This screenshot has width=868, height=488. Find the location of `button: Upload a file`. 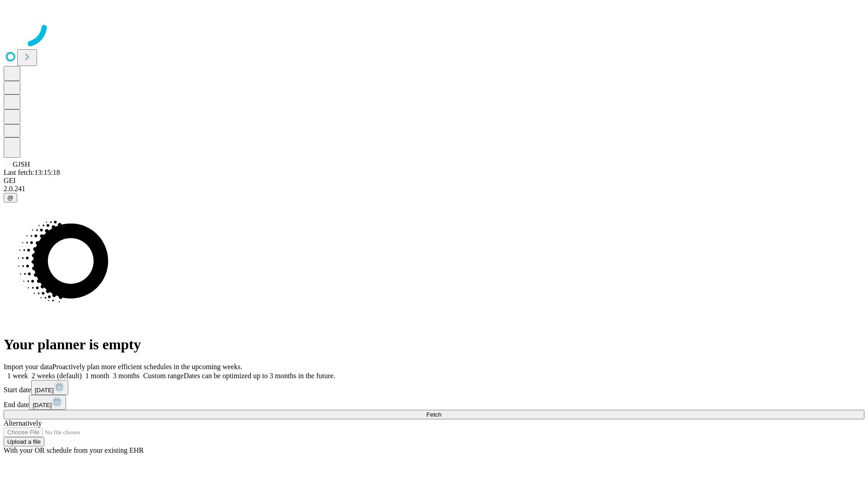

button: Upload a file is located at coordinates (24, 441).